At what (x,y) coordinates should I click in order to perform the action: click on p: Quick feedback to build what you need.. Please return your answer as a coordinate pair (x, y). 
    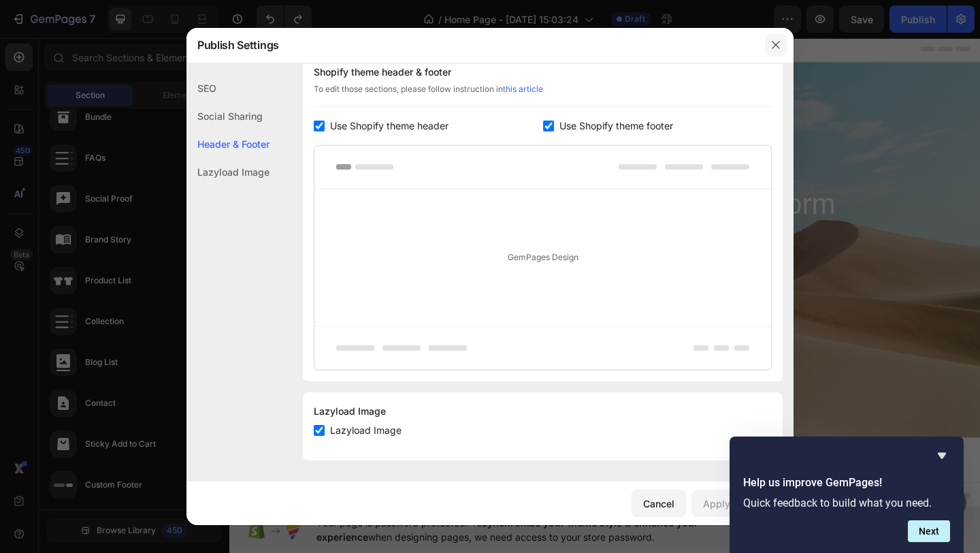
    Looking at the image, I should click on (847, 502).